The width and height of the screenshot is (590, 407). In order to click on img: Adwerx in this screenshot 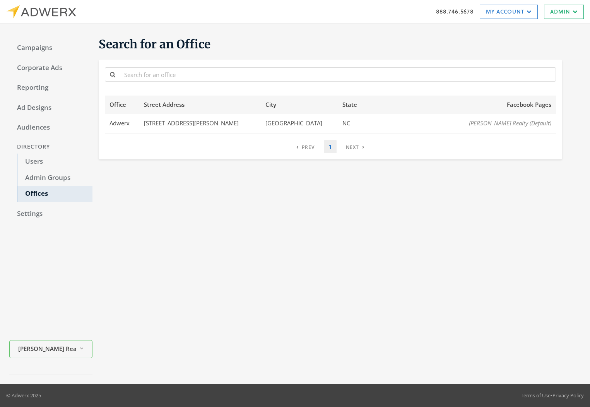, I will do `click(41, 12)`.